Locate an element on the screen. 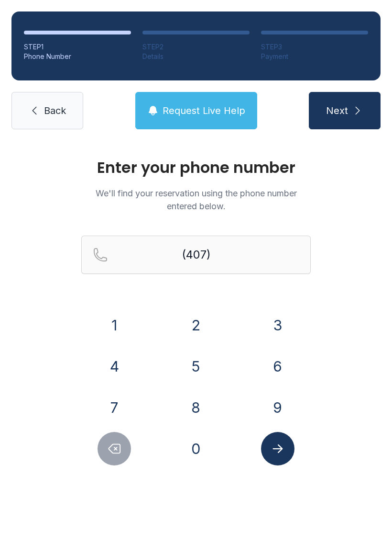 The width and height of the screenshot is (392, 544). div: STEP 3 is located at coordinates (315, 47).